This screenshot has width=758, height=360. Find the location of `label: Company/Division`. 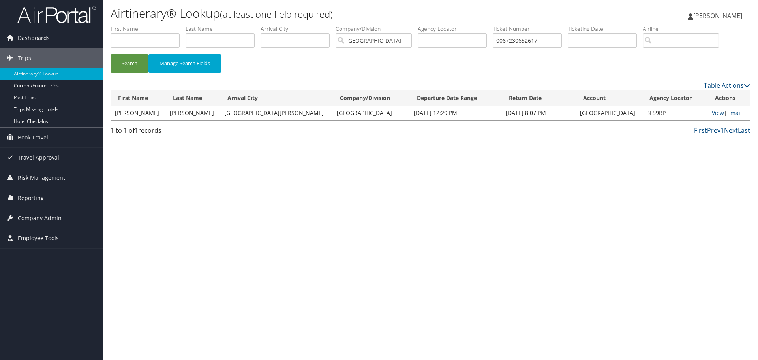

label: Company/Division is located at coordinates (376, 29).